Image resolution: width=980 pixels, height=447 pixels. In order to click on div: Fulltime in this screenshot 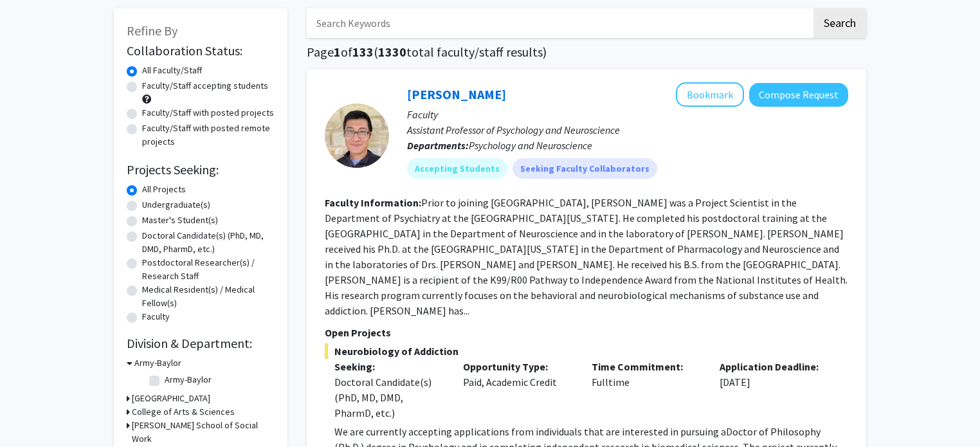, I will do `click(646, 390)`.